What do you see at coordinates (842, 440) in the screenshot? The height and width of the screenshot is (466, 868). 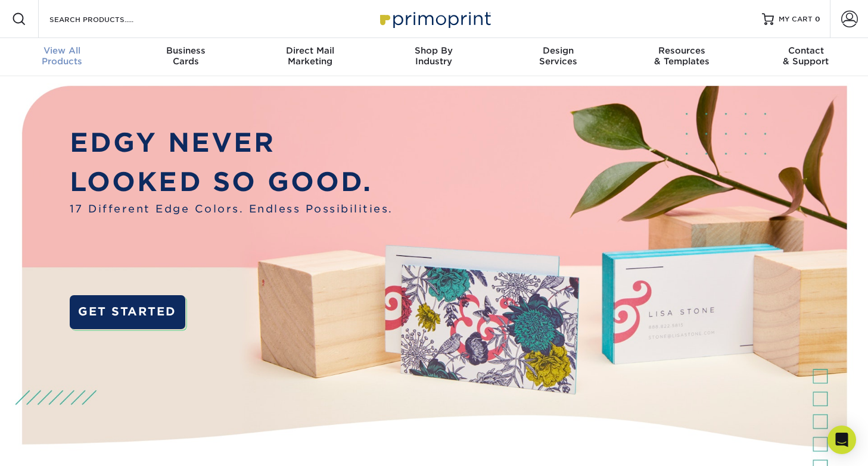 I see `div: Open Intercom Messenger` at bounding box center [842, 440].